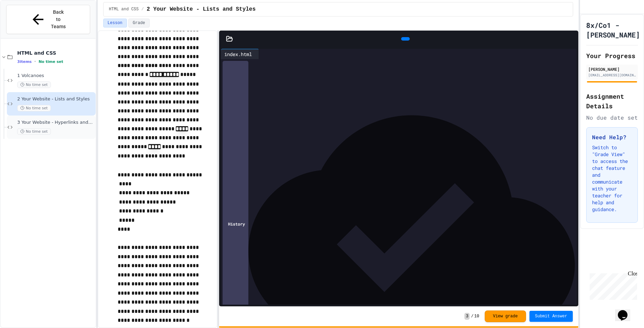 The width and height of the screenshot is (644, 328). What do you see at coordinates (612, 56) in the screenshot?
I see `h2: Your Progress` at bounding box center [612, 56].